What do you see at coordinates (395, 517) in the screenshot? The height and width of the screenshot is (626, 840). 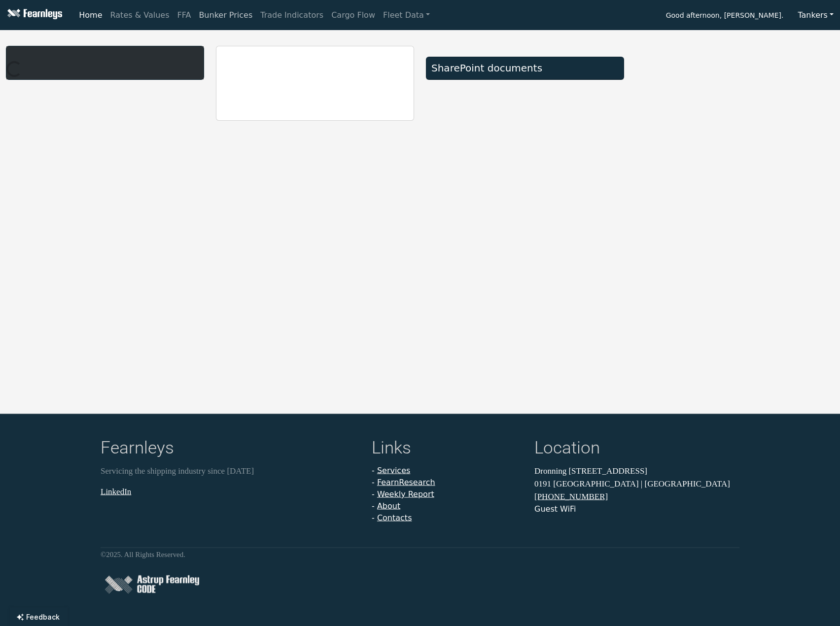 I see `a: Contacts` at bounding box center [395, 517].